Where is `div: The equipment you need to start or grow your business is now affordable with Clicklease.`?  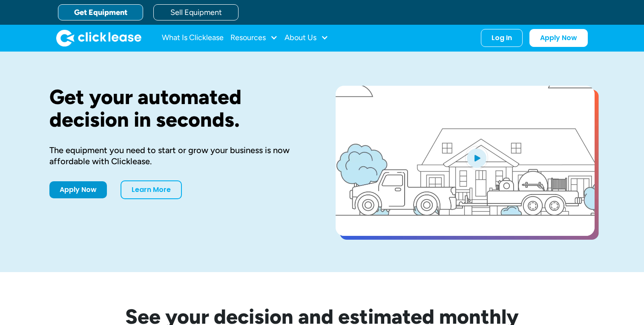
div: The equipment you need to start or grow your business is now affordable with Clicklease. is located at coordinates (179, 156).